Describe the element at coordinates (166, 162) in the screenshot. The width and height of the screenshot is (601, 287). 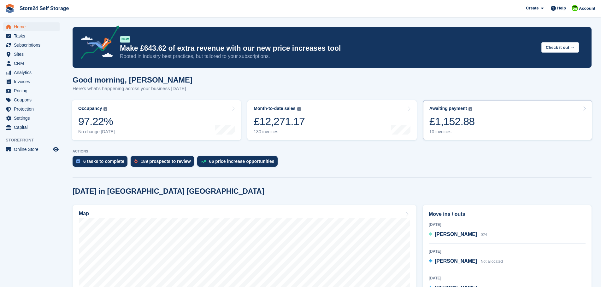
I see `div: 189 prospects to review` at that location.